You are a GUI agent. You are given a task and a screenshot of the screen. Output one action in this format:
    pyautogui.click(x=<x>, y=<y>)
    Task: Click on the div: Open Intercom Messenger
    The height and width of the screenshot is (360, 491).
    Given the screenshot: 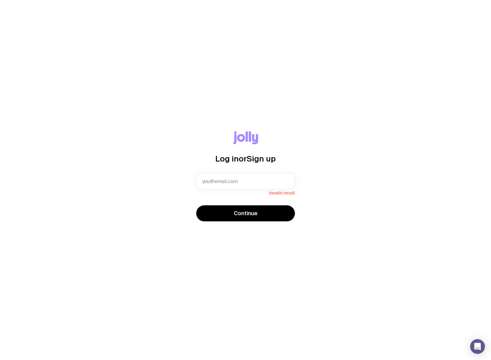 What is the action you would take?
    pyautogui.click(x=477, y=346)
    